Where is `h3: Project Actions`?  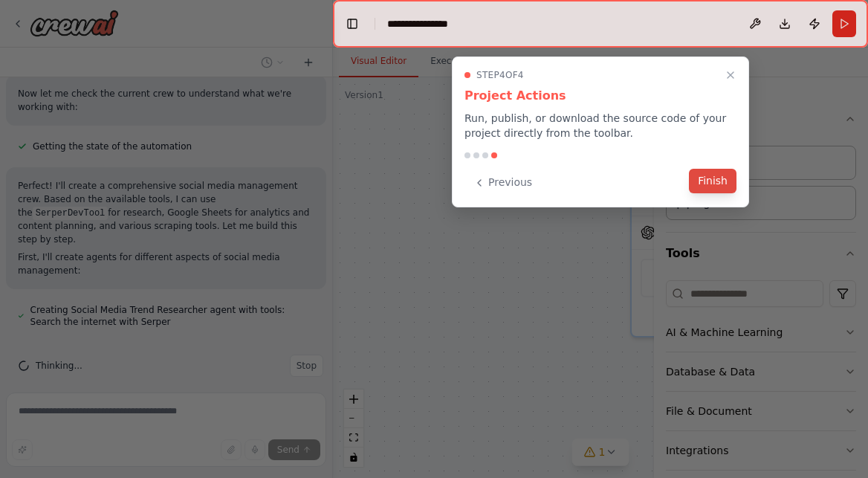
h3: Project Actions is located at coordinates (600, 96).